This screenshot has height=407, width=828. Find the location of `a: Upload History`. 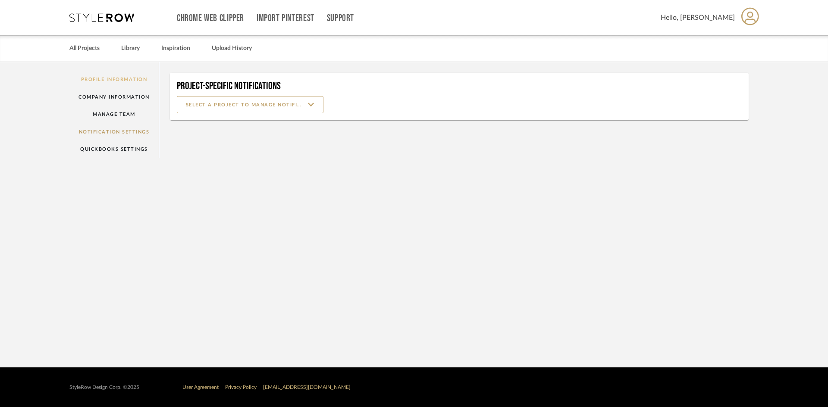

a: Upload History is located at coordinates (232, 48).